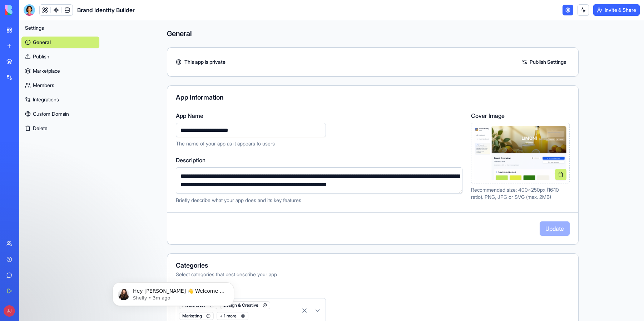  Describe the element at coordinates (319, 200) in the screenshot. I see `p: Briefly describe what your app does and its key features` at that location.